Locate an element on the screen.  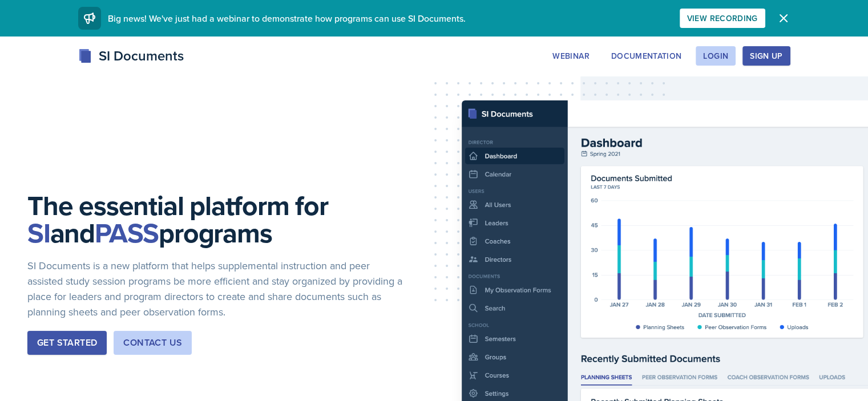
button: Login is located at coordinates (715, 56).